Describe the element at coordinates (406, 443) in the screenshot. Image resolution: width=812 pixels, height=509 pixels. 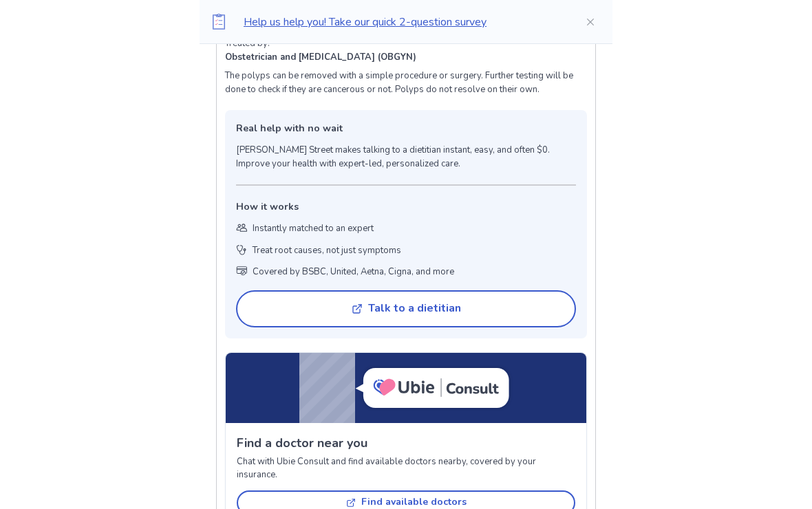
I see `p: Find a doctor near you` at that location.